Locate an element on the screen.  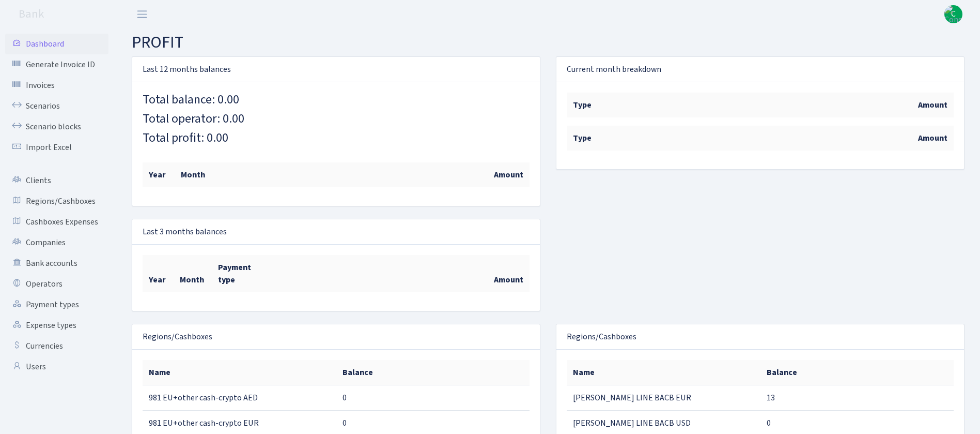
img: Consultant is located at coordinates (953, 14).